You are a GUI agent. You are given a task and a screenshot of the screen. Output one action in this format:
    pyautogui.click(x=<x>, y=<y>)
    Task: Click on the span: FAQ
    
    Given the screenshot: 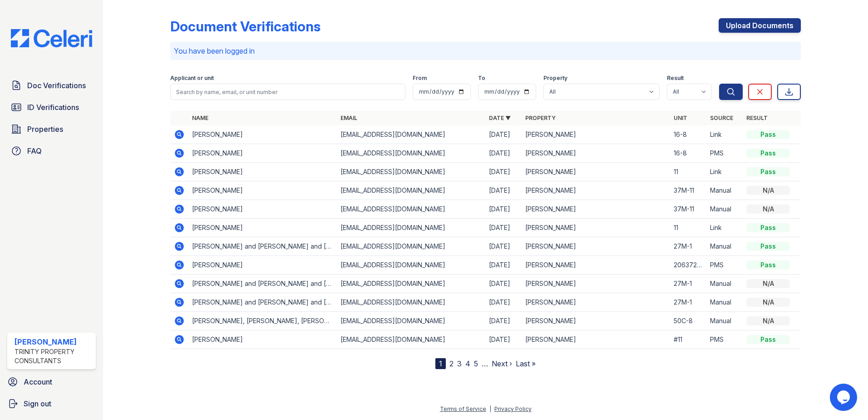 What is the action you would take?
    pyautogui.click(x=35, y=151)
    